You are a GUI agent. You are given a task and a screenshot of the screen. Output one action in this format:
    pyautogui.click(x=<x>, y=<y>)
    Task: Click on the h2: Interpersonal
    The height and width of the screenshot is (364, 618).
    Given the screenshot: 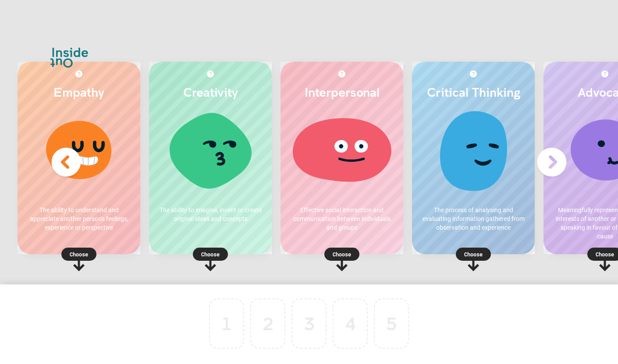 What is the action you would take?
    pyautogui.click(x=342, y=92)
    